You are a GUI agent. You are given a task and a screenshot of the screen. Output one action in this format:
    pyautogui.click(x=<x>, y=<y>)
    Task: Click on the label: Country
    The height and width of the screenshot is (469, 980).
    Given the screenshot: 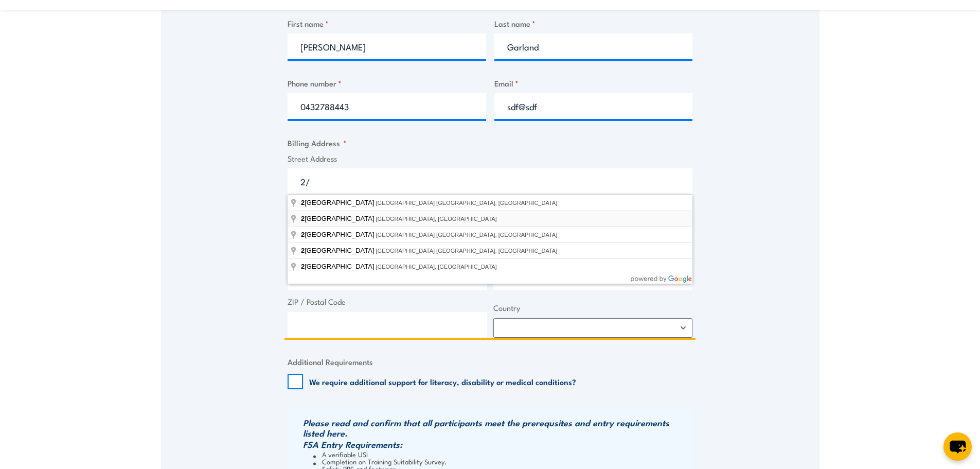 What is the action you would take?
    pyautogui.click(x=593, y=308)
    